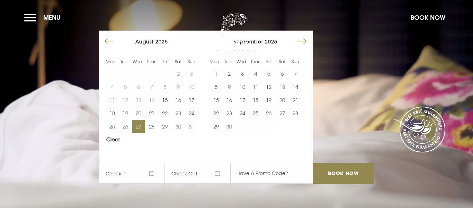  Describe the element at coordinates (198, 173) in the screenshot. I see `span: Check Out` at that location.